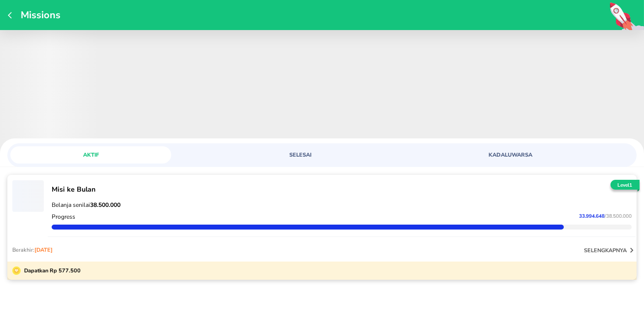 The height and width of the screenshot is (331, 644). What do you see at coordinates (618, 217) in the screenshot?
I see `span: / 38.500.000` at bounding box center [618, 217].